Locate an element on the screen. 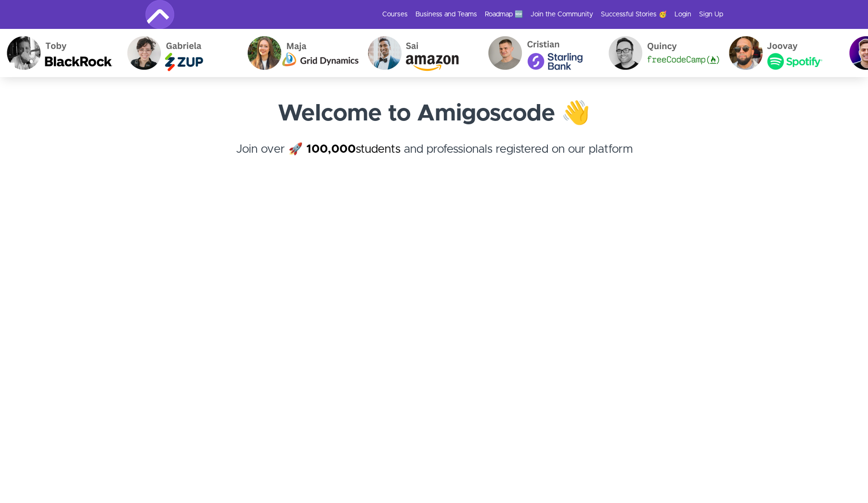 Image resolution: width=868 pixels, height=503 pixels. img: Maja is located at coordinates (301, 53).